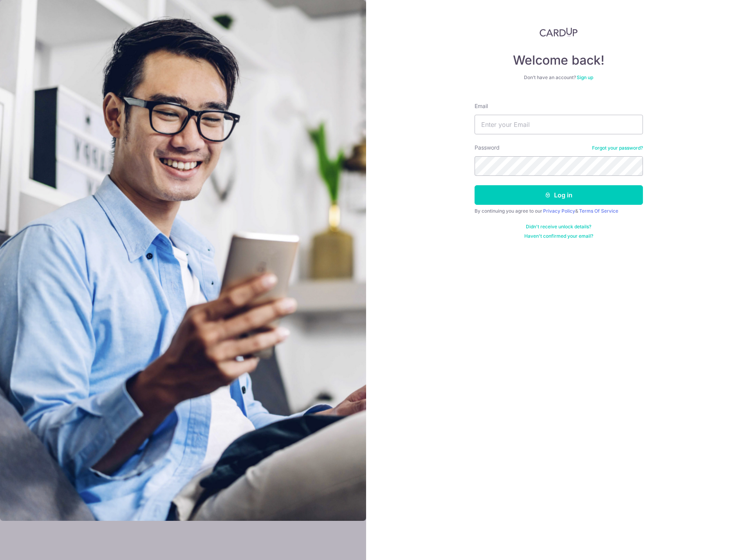 This screenshot has width=751, height=560. I want to click on a: Terms Of Service, so click(599, 211).